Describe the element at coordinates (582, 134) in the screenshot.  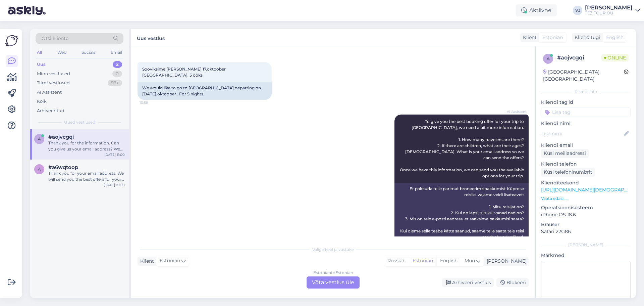
I see `input: Lisa nimi` at that location.